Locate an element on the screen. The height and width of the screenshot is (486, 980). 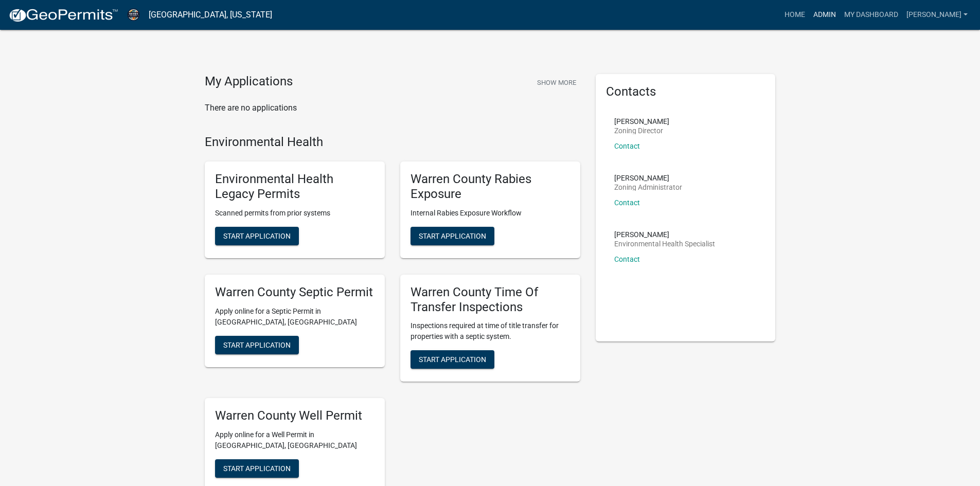
h5: Warren County Time Of Transfer Inspections is located at coordinates (490, 300).